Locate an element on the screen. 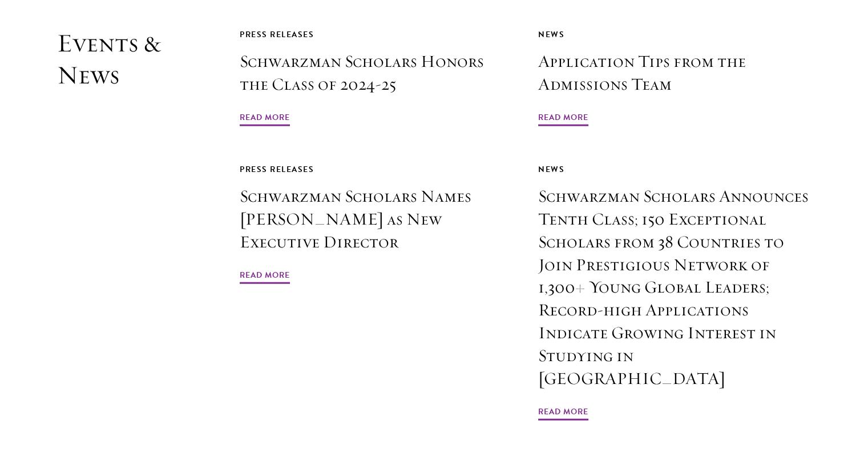 The width and height of the screenshot is (868, 452). a: News Application Tips from the Admissions Team Read More is located at coordinates (675, 77).